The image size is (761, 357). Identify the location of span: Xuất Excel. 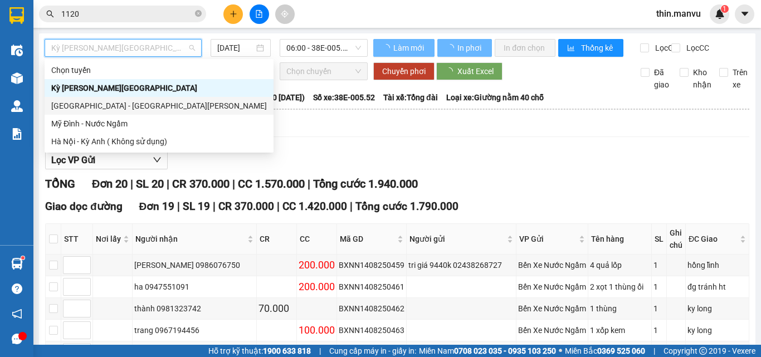
(475, 71).